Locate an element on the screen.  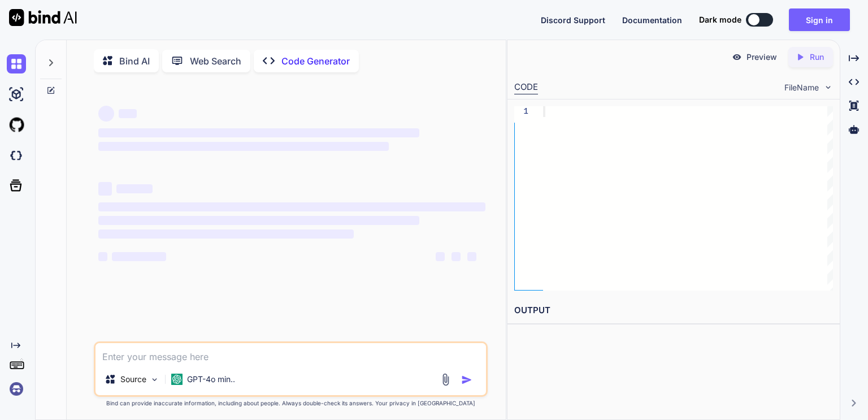
img: chat is located at coordinates (16, 64).